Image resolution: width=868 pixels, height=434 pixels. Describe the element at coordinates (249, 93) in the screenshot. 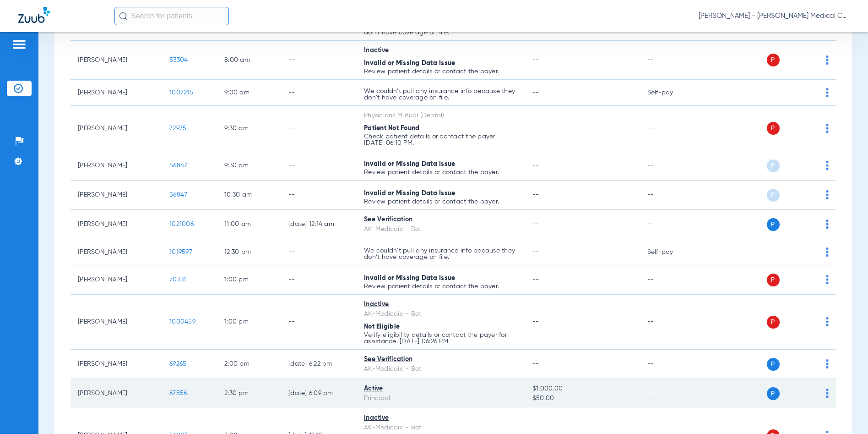

I see `td: 9:00 AM` at that location.